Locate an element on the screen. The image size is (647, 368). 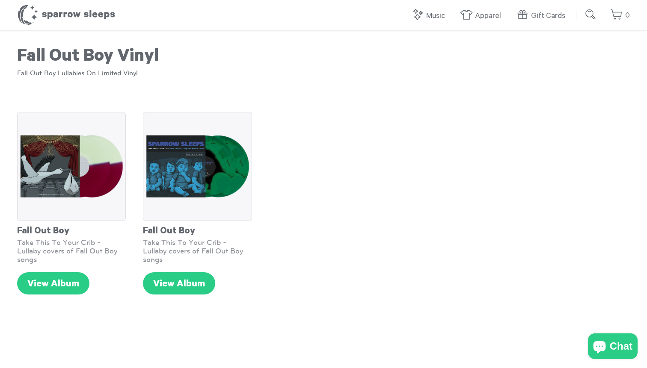
input: Submit is located at coordinates (591, 15).